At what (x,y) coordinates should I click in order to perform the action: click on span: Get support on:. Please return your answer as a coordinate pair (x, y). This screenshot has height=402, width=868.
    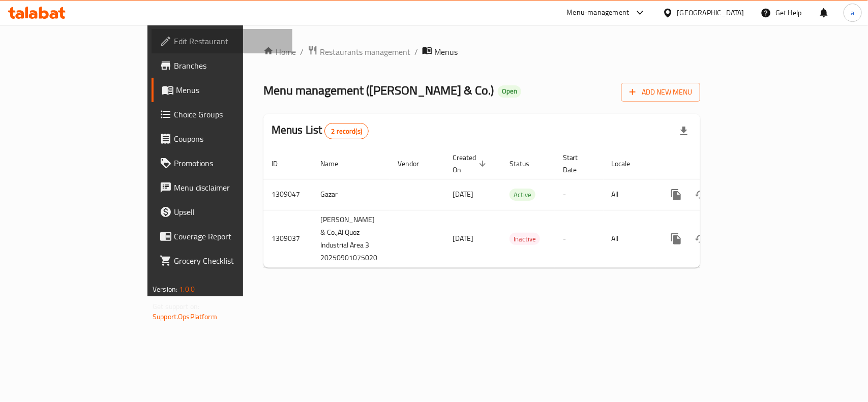
    Looking at the image, I should click on (176, 307).